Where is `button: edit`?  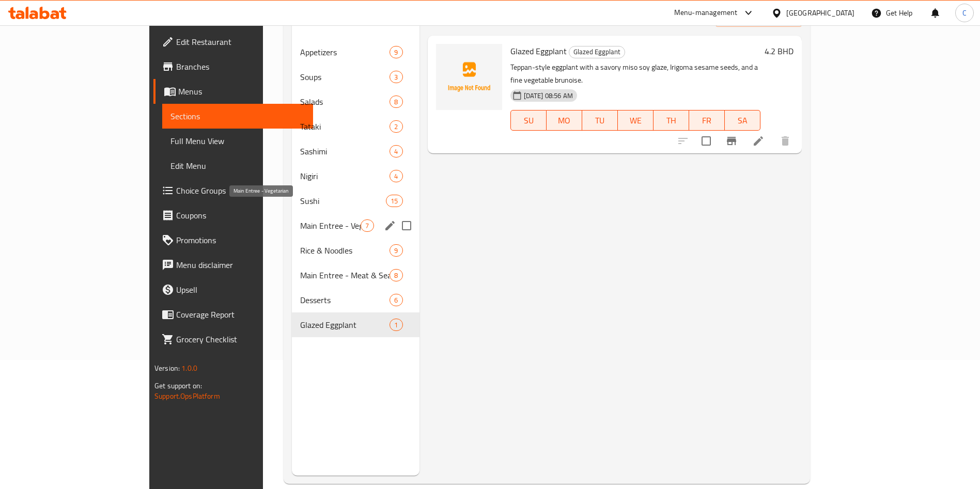
button: edit is located at coordinates (390, 226).